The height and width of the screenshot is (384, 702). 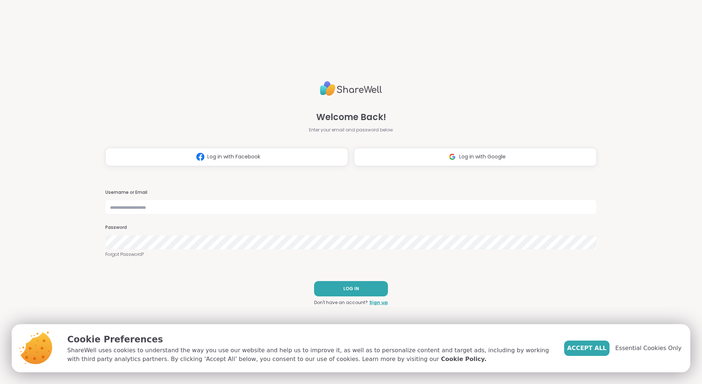 What do you see at coordinates (351, 255) in the screenshot?
I see `a: Forgot Password?` at bounding box center [351, 255].